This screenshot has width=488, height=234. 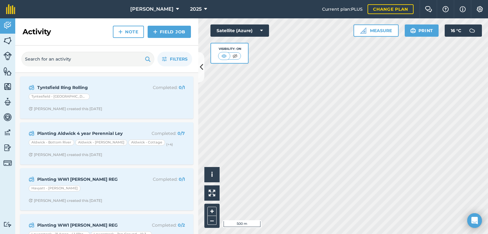 What do you see at coordinates (85, 87) in the screenshot?
I see `strong: Tyntsfield Ring Rolling` at bounding box center [85, 87].